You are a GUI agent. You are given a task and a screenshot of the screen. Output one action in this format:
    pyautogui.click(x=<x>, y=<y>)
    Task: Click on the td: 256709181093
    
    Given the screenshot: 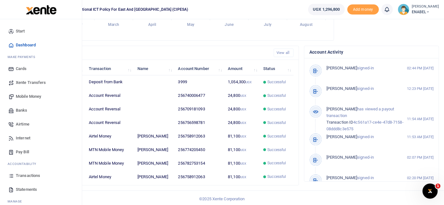 What is the action you would take?
    pyautogui.click(x=199, y=109)
    